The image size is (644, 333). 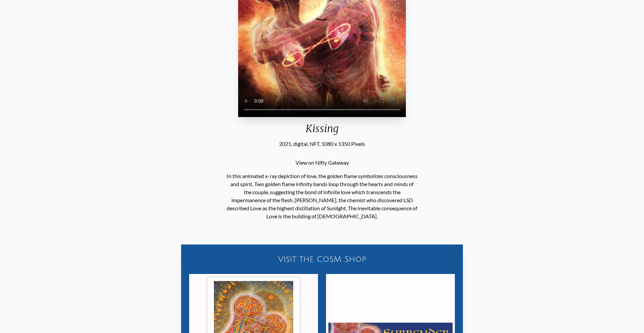 I want to click on a: Visit the CoSM Shop, so click(x=322, y=259).